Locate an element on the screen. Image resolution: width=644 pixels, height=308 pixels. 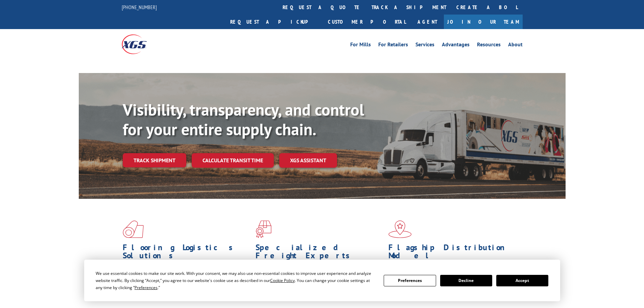
img: xgs-icon-total-supply-chain-intelligence-red is located at coordinates (133, 230).